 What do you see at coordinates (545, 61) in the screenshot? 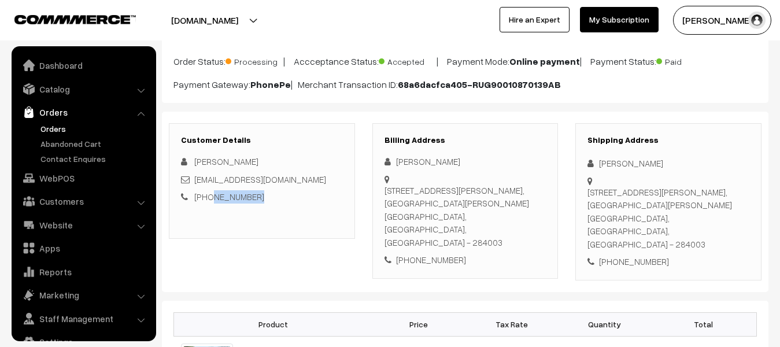
I see `b: Online payment` at bounding box center [545, 61].